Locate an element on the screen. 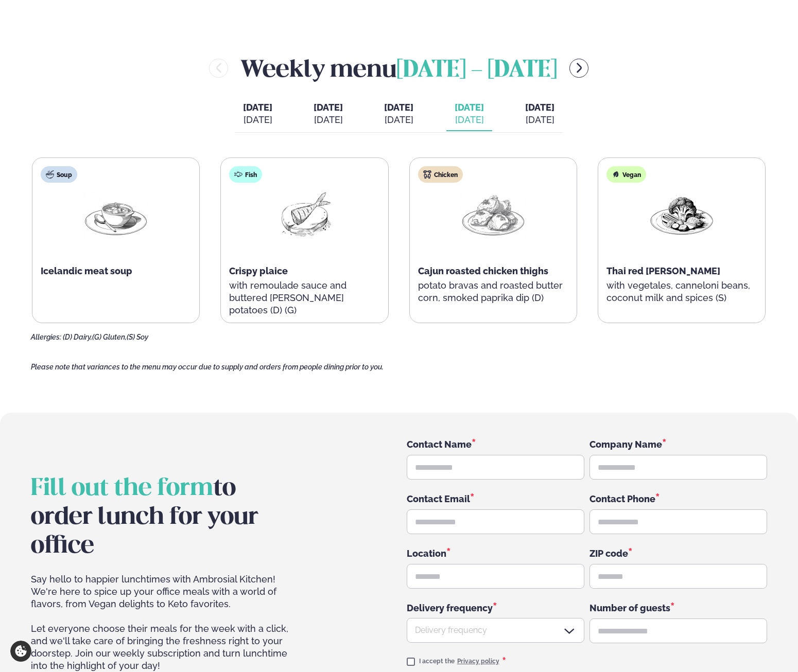 The height and width of the screenshot is (672, 798). div: Number of guests is located at coordinates (678, 608).